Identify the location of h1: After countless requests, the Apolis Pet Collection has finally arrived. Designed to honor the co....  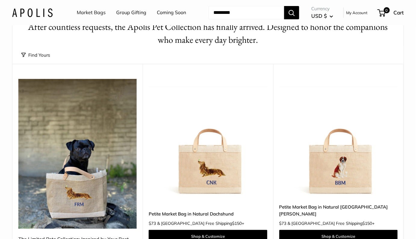
(208, 33).